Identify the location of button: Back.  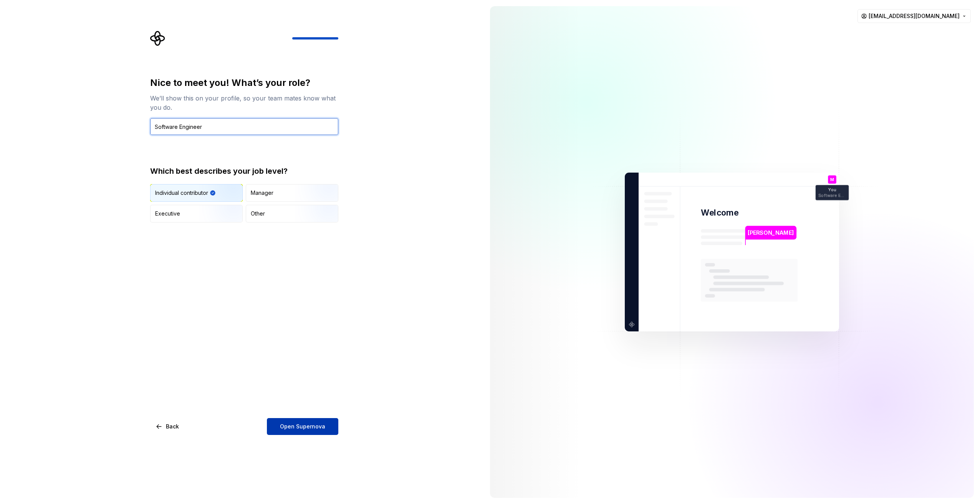
(168, 427).